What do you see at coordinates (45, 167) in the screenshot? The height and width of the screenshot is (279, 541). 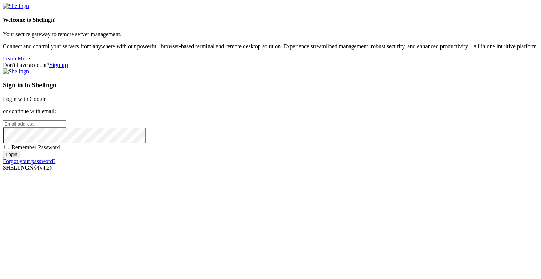 I see `span: 4.2.0` at bounding box center [45, 167].